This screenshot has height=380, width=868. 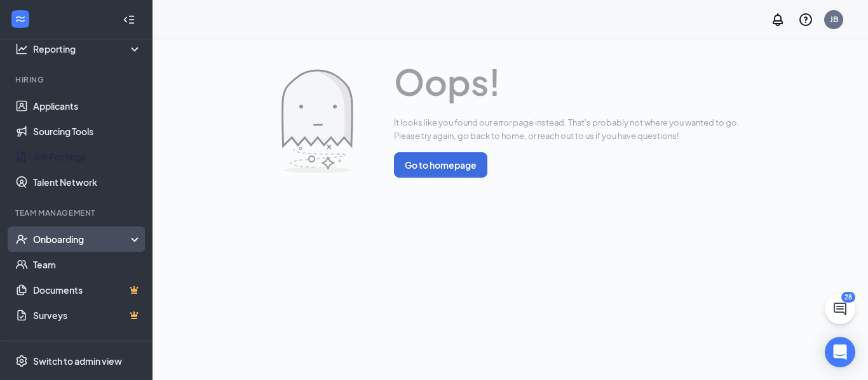 What do you see at coordinates (440, 165) in the screenshot?
I see `button: Go to homepage` at bounding box center [440, 165].